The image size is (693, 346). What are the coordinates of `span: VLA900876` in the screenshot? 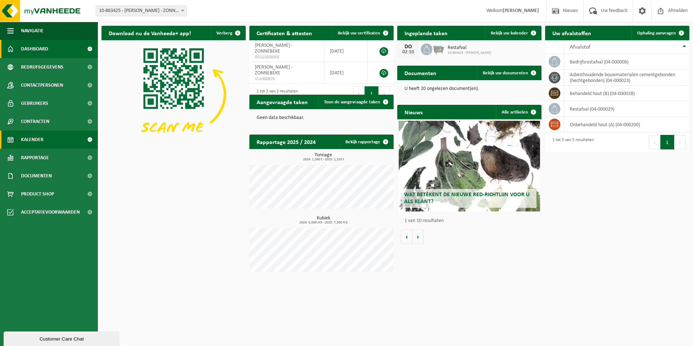 It's located at (287, 79).